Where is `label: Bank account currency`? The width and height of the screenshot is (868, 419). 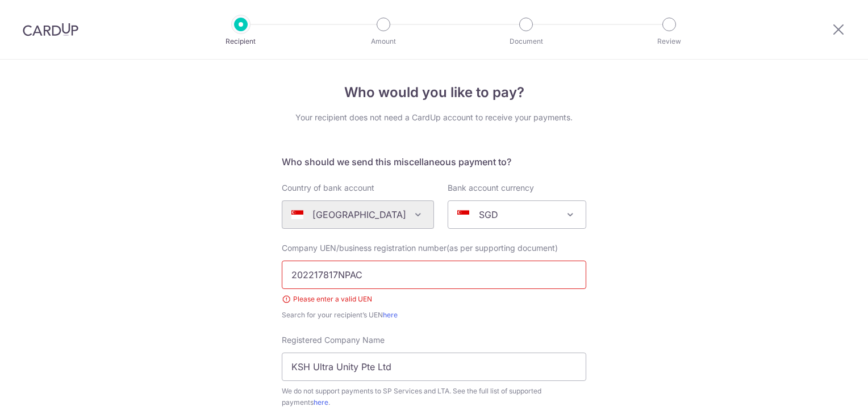
label: Bank account currency is located at coordinates (491, 188).